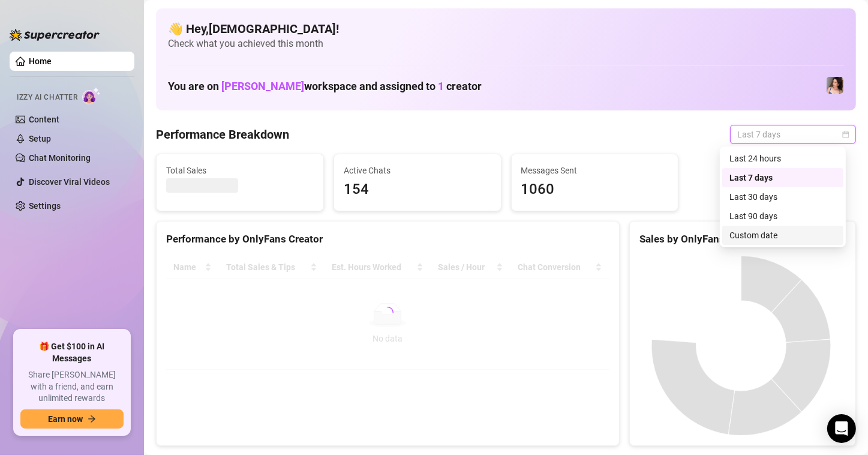 This screenshot has height=455, width=868. What do you see at coordinates (240, 171) in the screenshot?
I see `span: Total Sales` at bounding box center [240, 171].